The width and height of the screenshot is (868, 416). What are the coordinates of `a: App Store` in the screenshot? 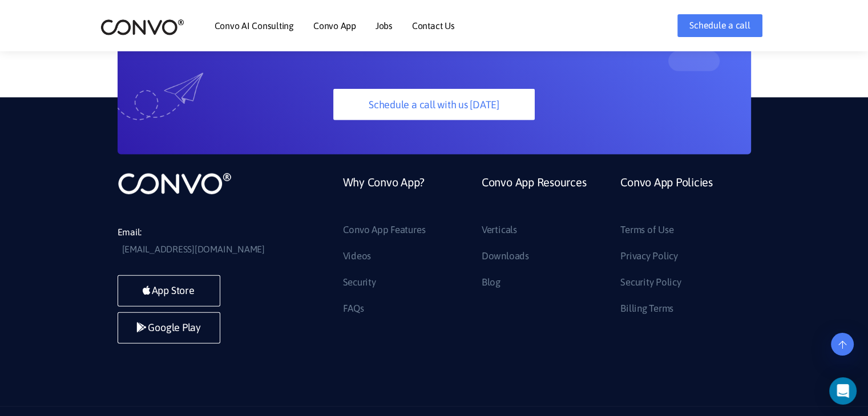 It's located at (169, 291).